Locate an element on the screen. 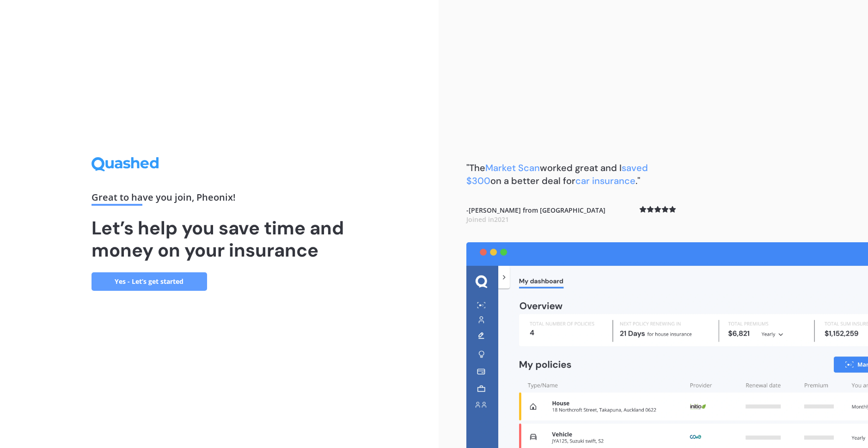  div: Great to have you join , Pheonix ! is located at coordinates (219, 199).